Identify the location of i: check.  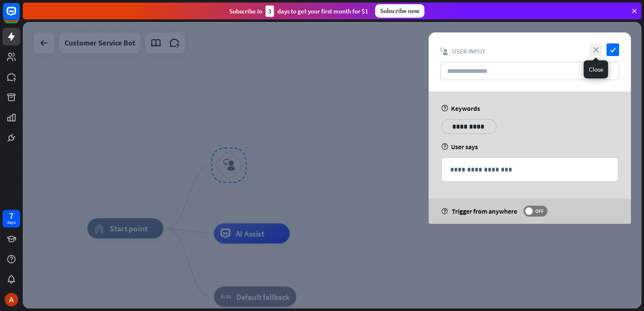
(613, 50).